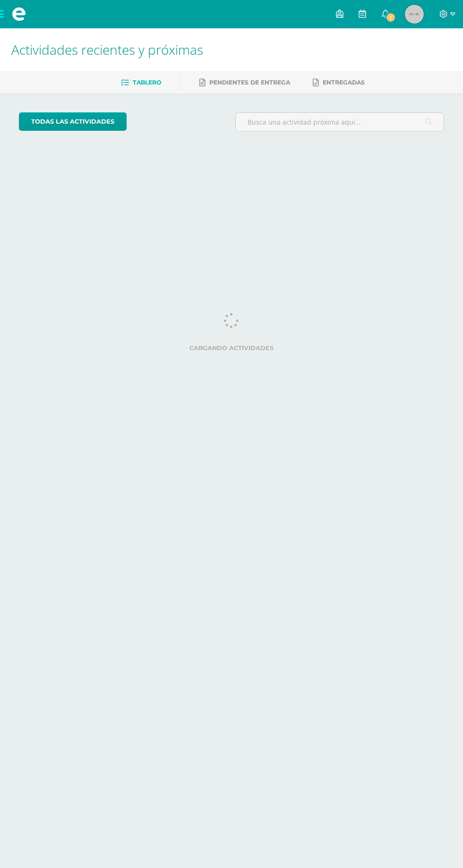 Image resolution: width=463 pixels, height=868 pixels. Describe the element at coordinates (338, 82) in the screenshot. I see `a: Entregadas` at that location.